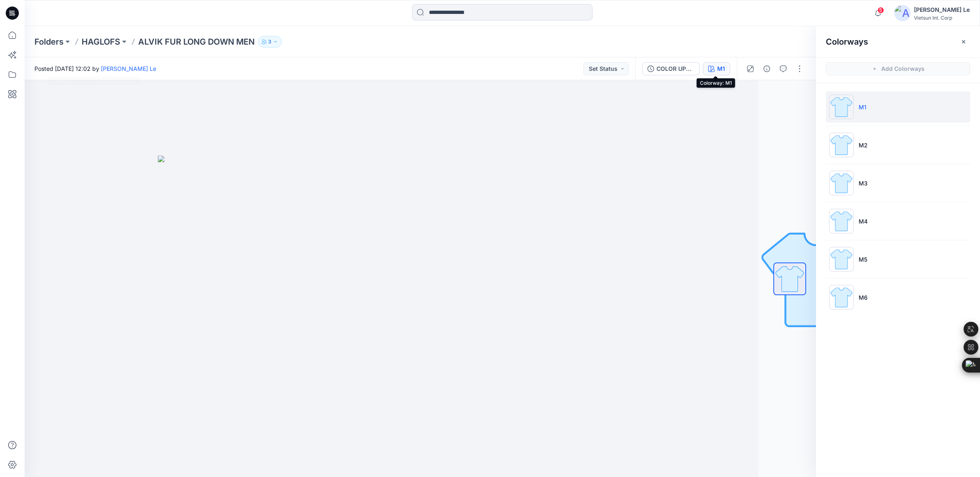  I want to click on p: ALVIK FUR LONG DOWN MEN, so click(196, 42).